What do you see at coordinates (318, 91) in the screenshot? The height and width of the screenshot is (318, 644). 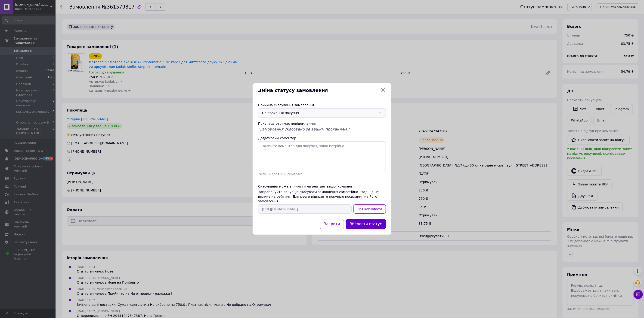 I see `span: Зміна статусу замовлення` at bounding box center [318, 91].